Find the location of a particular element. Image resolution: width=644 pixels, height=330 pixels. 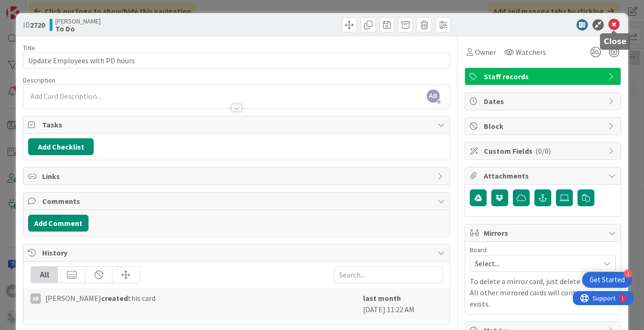

span: Dates is located at coordinates (544, 101).